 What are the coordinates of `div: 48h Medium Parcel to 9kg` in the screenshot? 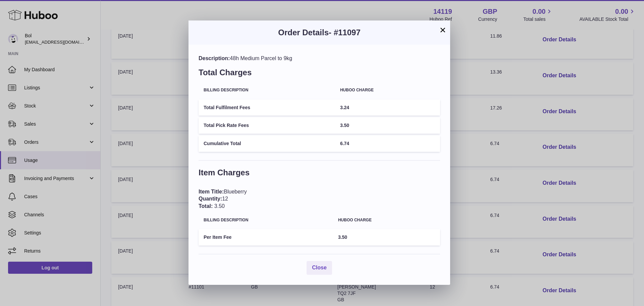 It's located at (319, 58).